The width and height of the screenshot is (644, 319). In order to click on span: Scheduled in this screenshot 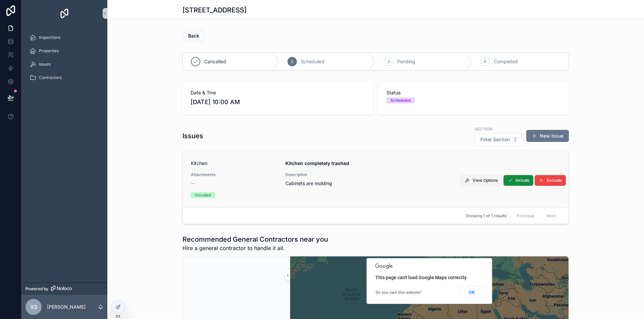, I will do `click(312, 62)`.